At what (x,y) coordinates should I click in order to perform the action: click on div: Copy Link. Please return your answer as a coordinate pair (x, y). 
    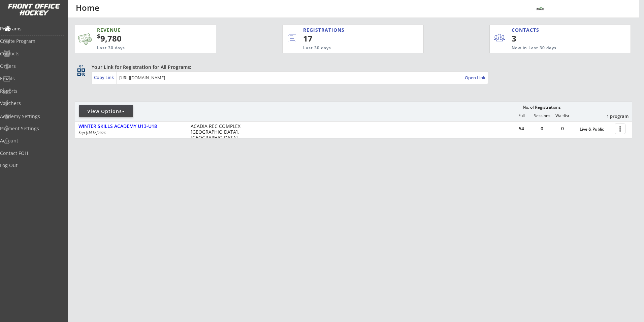
    Looking at the image, I should click on (105, 77).